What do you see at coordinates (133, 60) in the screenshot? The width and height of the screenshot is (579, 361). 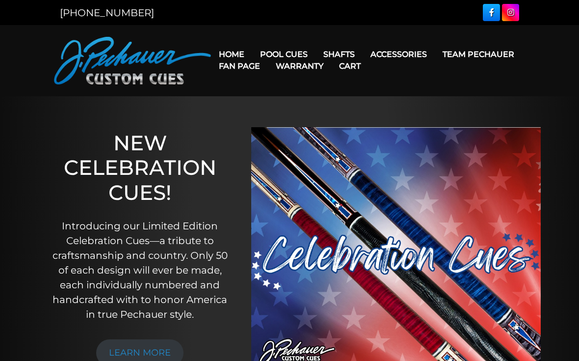 I see `img: Pechauer Custom Cues` at bounding box center [133, 60].